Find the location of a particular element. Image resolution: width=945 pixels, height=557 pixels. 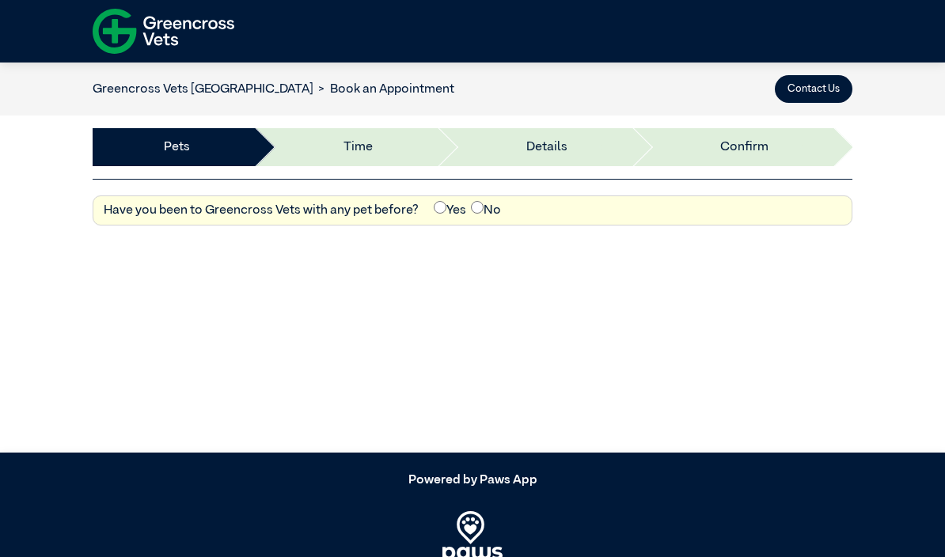

h5: Powered by Paws App is located at coordinates (473, 480).